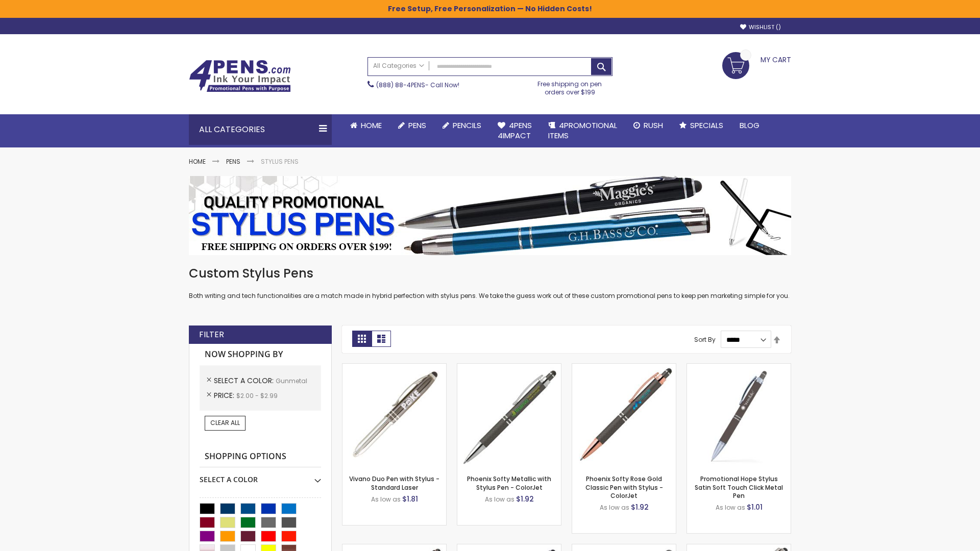 The height and width of the screenshot is (551, 980). I want to click on a: 4Pens4impact, so click(514, 131).